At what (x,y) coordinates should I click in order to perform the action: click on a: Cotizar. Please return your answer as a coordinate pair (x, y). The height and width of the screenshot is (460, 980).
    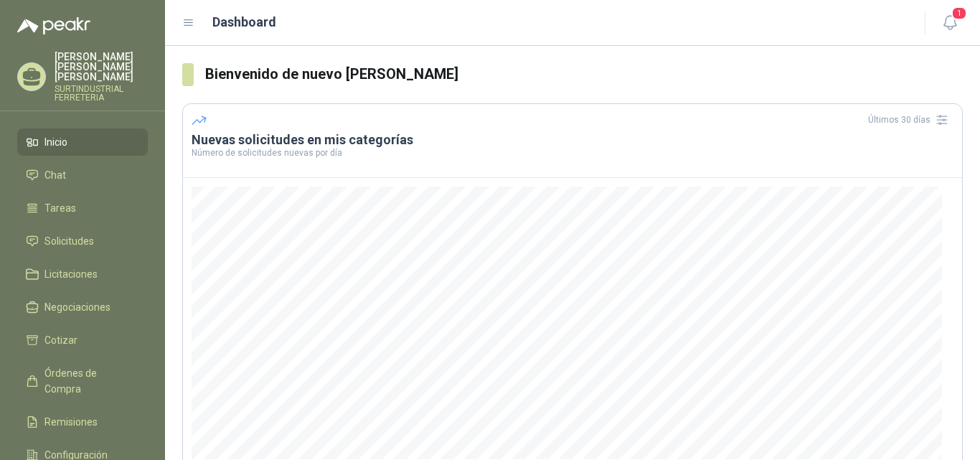
    Looking at the image, I should click on (82, 340).